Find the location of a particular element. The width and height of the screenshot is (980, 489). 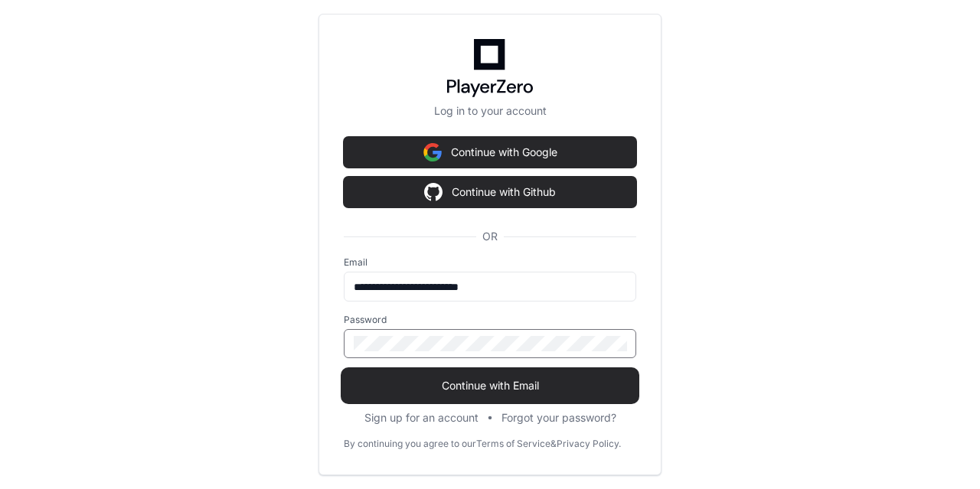

span: OR is located at coordinates (490, 237).